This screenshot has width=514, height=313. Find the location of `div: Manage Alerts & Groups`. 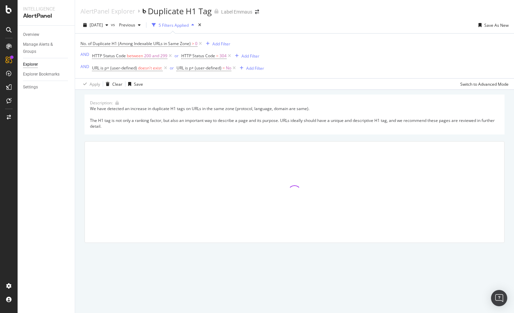

div: Manage Alerts & Groups is located at coordinates (43, 48).